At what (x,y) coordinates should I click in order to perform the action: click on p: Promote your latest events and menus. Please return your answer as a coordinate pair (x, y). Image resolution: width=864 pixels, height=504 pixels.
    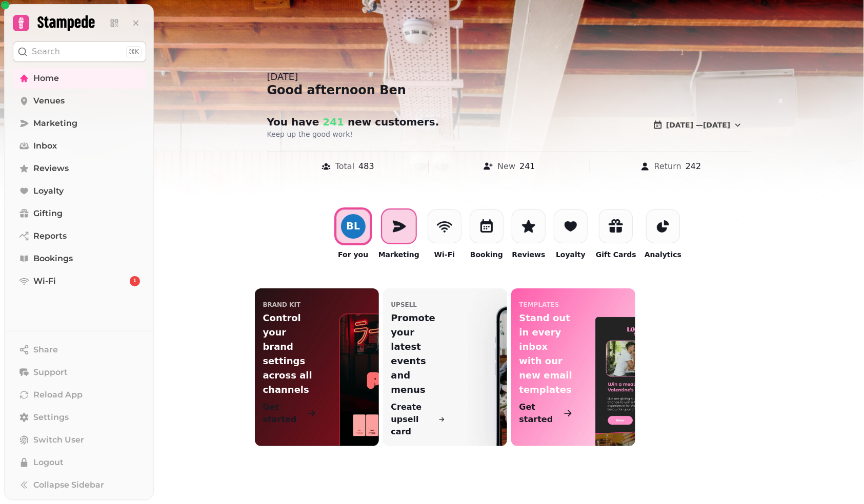
    Looking at the image, I should click on (418, 354).